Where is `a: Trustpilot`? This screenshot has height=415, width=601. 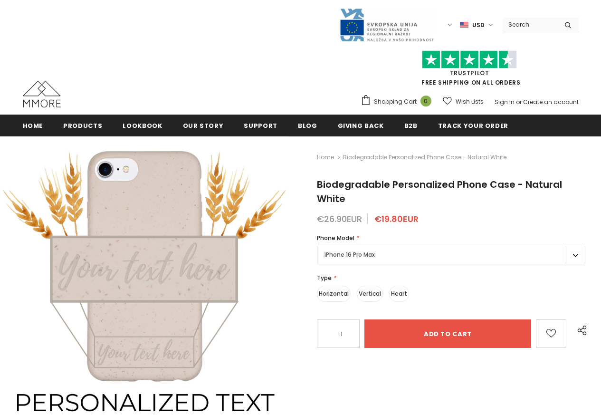 a: Trustpilot is located at coordinates (469, 73).